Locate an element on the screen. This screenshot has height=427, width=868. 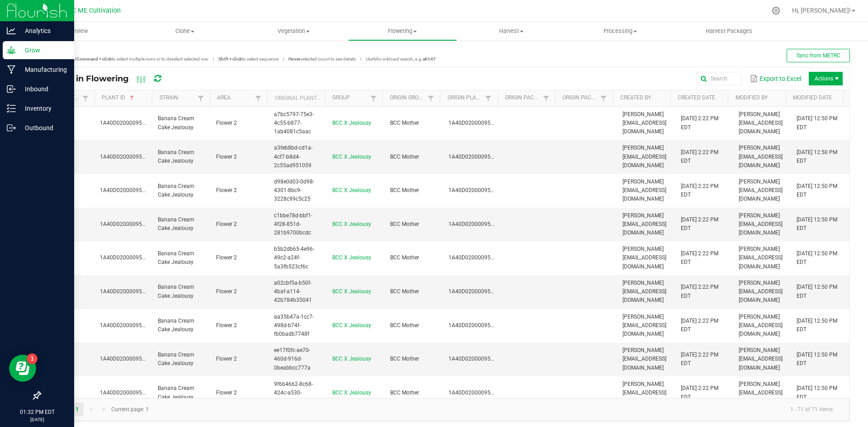
p: Inventory is located at coordinates (43, 109).